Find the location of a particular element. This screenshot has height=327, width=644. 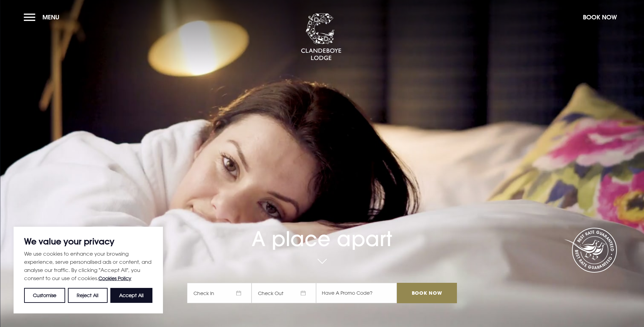

button: Accept All is located at coordinates (132, 295).